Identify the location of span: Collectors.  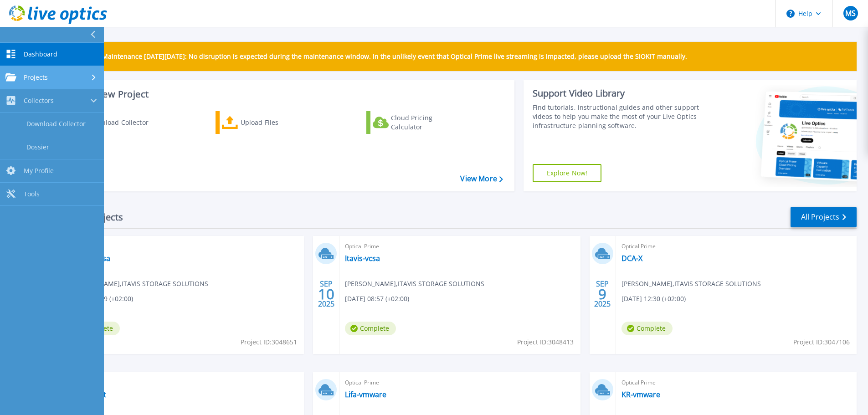
(39, 101).